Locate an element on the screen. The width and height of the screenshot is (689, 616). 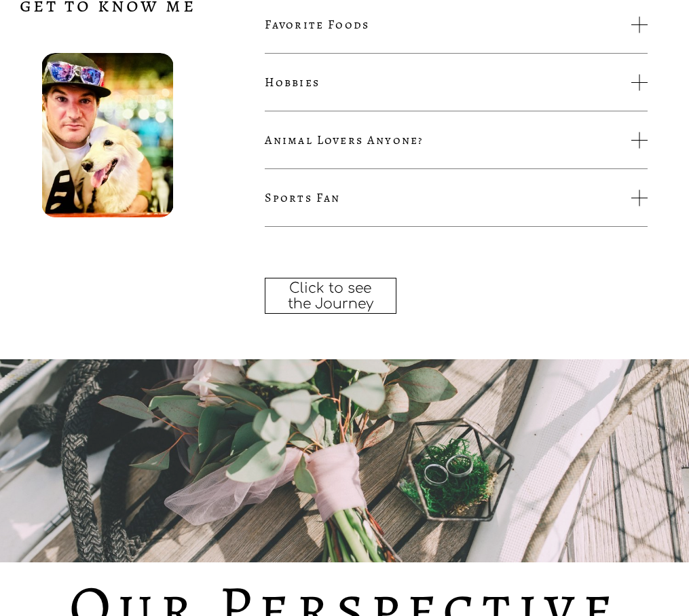
button: Sports Fan is located at coordinates (457, 198).